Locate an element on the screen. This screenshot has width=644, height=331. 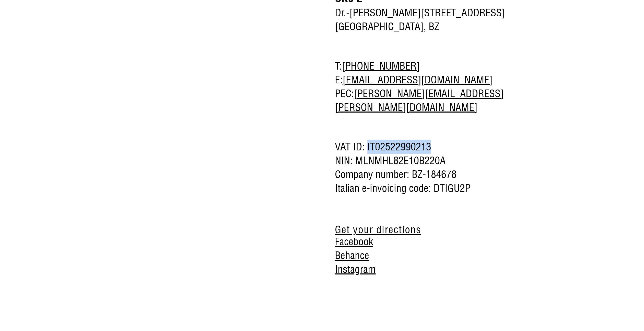
a: Instagram is located at coordinates (355, 269).